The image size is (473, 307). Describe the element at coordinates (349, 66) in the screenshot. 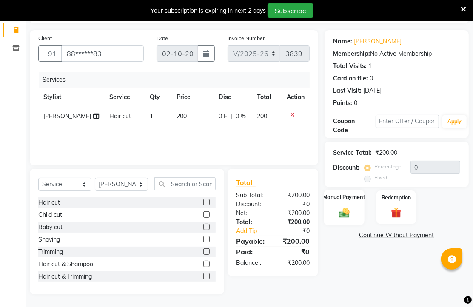

I see `div: Total Visits:` at that location.